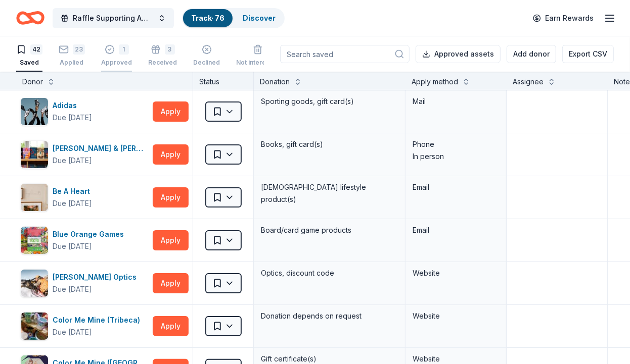 This screenshot has height=364, width=630. What do you see at coordinates (455, 101) in the screenshot?
I see `div: Mail` at bounding box center [455, 101].